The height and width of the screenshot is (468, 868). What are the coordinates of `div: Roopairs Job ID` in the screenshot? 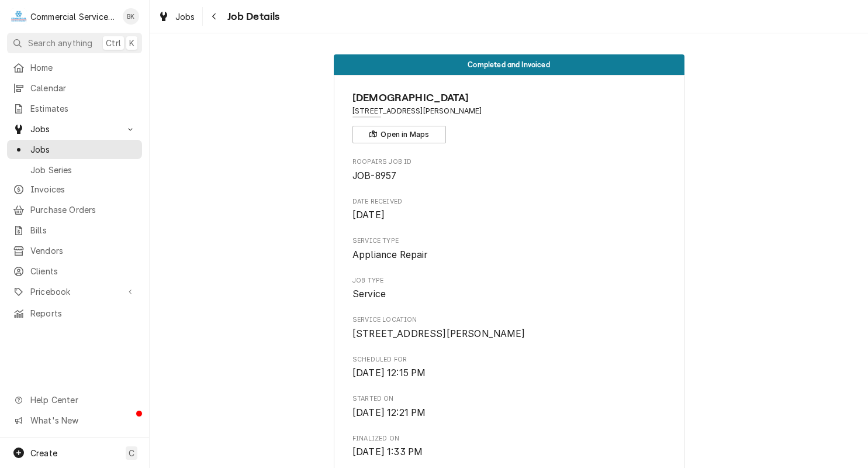 It's located at (508, 170).